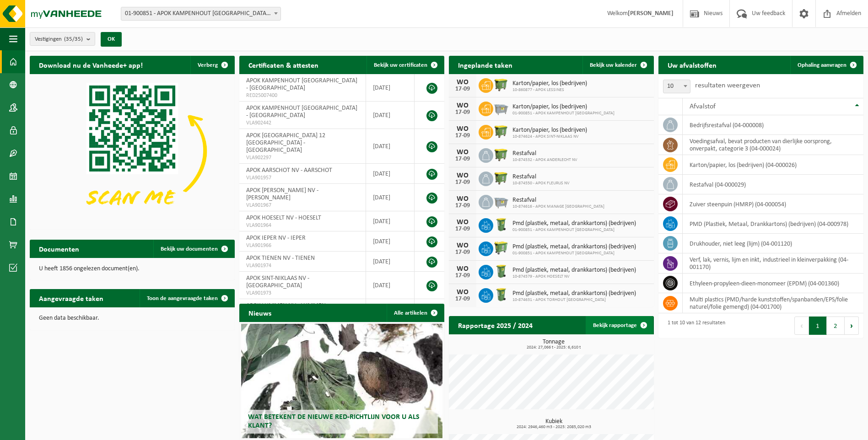 This screenshot has width=868, height=440. Describe the element at coordinates (303, 205) in the screenshot. I see `span: VLA901967` at that location.